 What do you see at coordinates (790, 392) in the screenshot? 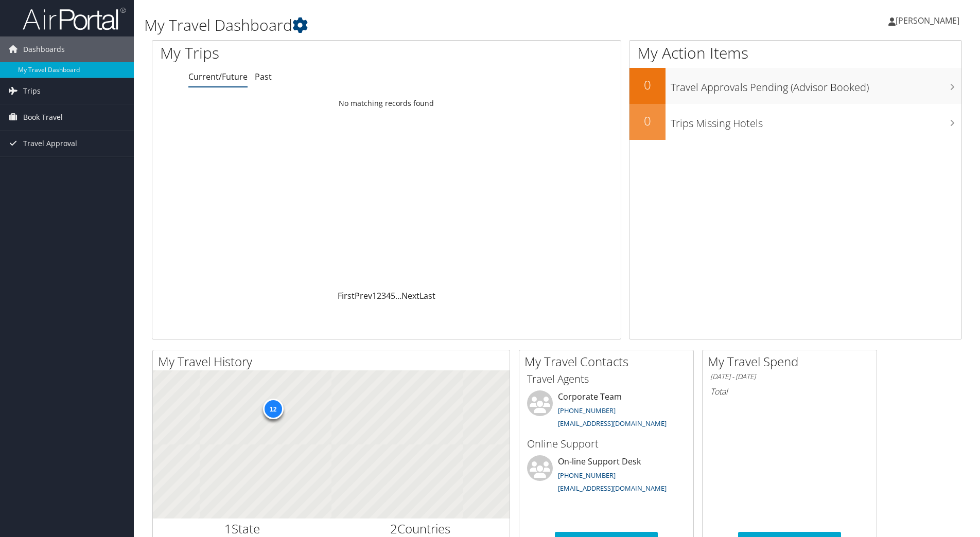
I see `h6: Total` at bounding box center [790, 392].